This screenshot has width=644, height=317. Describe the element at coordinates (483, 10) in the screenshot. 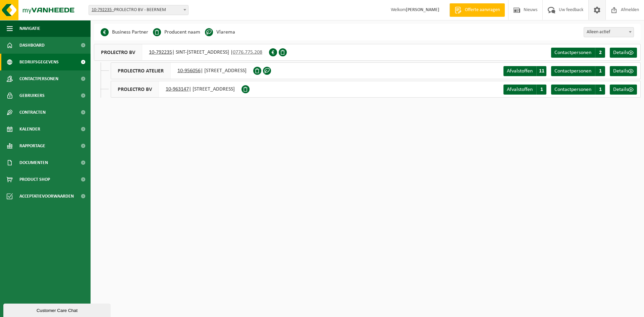

I see `span: Offerte aanvragen` at that location.